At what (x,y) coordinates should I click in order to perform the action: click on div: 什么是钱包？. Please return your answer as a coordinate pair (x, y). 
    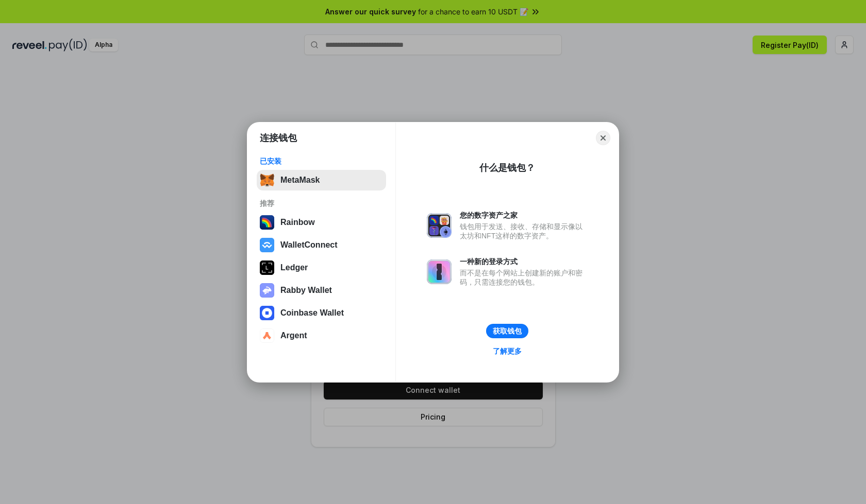
    Looking at the image, I should click on (507, 168).